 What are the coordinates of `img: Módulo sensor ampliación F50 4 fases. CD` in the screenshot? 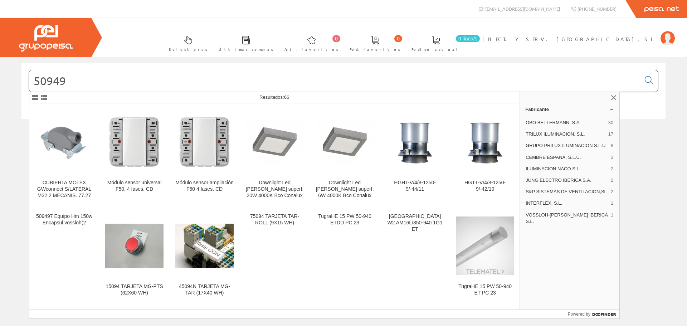 It's located at (204, 141).